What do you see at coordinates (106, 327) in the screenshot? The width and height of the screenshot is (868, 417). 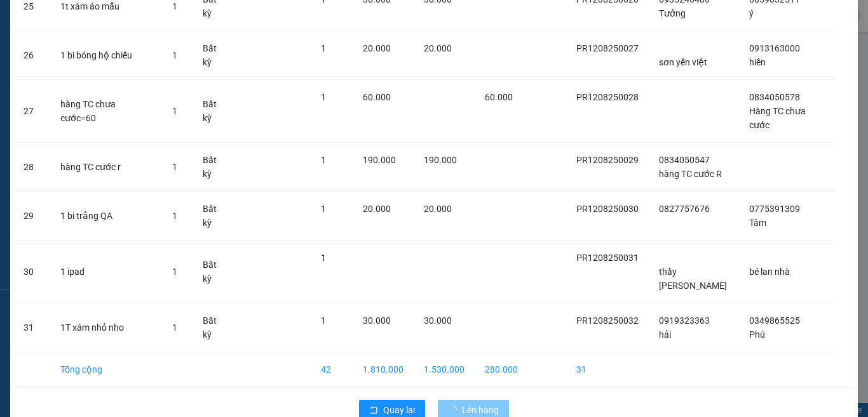 I see `td: 1T xám nhỏ nho` at bounding box center [106, 327].